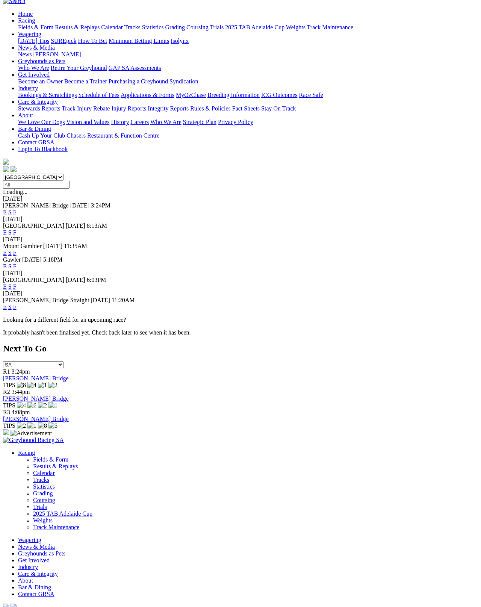  Describe the element at coordinates (120, 122) in the screenshot. I see `a: History` at that location.